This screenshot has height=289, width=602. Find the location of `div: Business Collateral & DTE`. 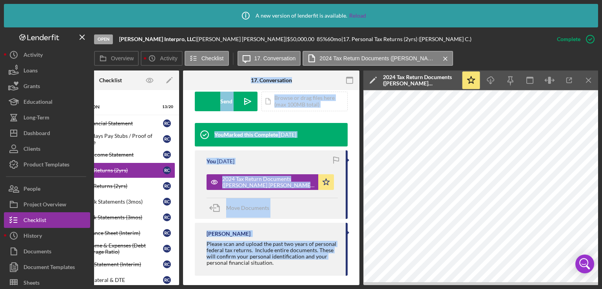

div: Business Collateral & DTE is located at coordinates (113, 280).